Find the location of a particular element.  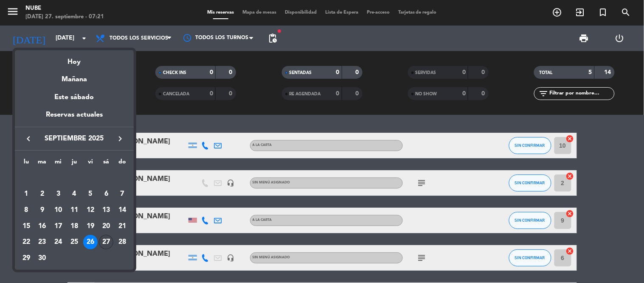

td: 2 de septiembre de 2025 is located at coordinates (42, 194).